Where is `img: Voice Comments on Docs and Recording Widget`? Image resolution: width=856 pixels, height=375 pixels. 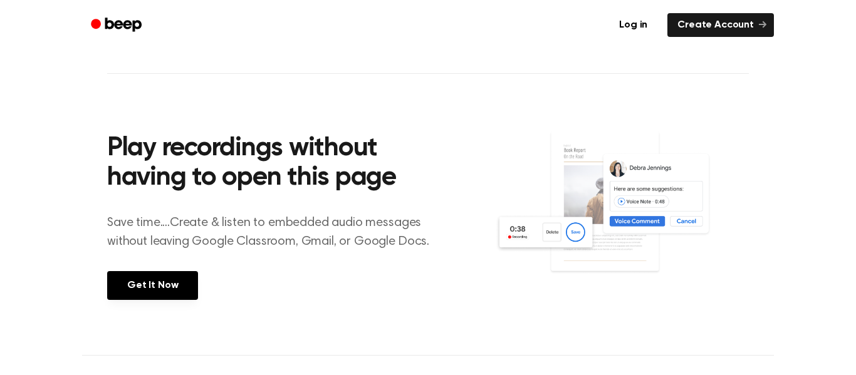
img: Voice Comments on Docs and Recording Widget is located at coordinates (621, 214).